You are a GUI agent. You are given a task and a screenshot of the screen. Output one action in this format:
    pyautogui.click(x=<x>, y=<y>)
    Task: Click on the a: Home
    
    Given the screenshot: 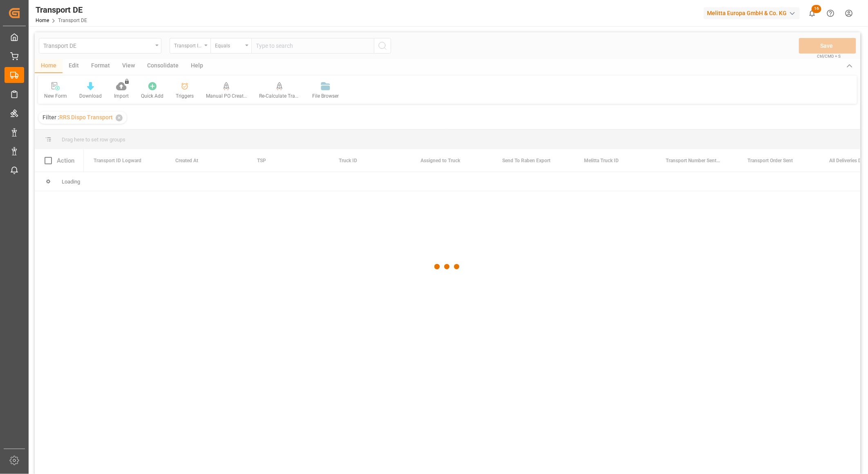 What is the action you would take?
    pyautogui.click(x=42, y=20)
    